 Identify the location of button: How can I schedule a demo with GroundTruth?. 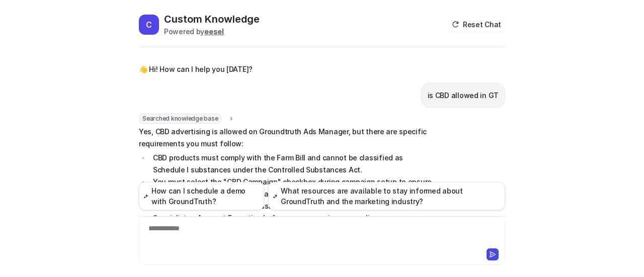
(202, 196).